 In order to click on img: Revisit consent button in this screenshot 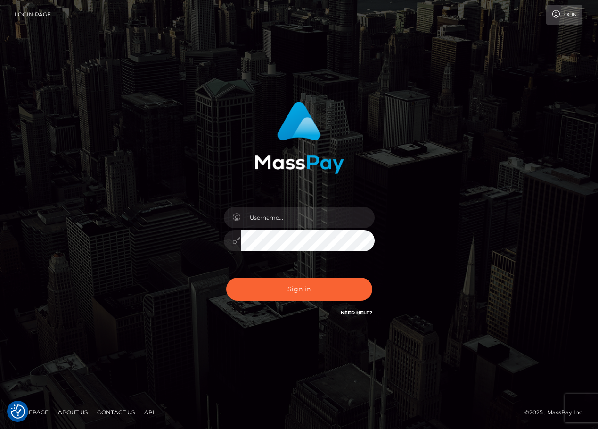, I will do `click(18, 411)`.